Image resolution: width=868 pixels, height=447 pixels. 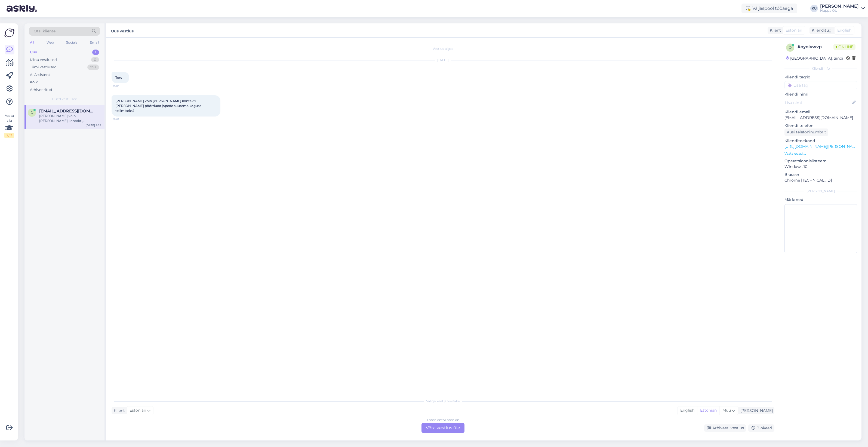 What do you see at coordinates (806, 132) in the screenshot?
I see `div: Küsi telefoninumbrit` at bounding box center [806, 132].